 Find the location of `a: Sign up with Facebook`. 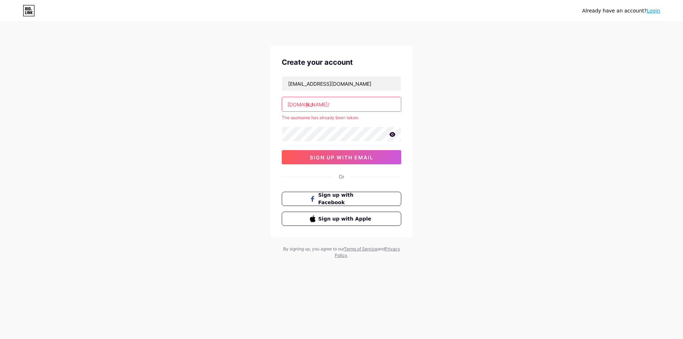

a: Sign up with Facebook is located at coordinates (341, 199).